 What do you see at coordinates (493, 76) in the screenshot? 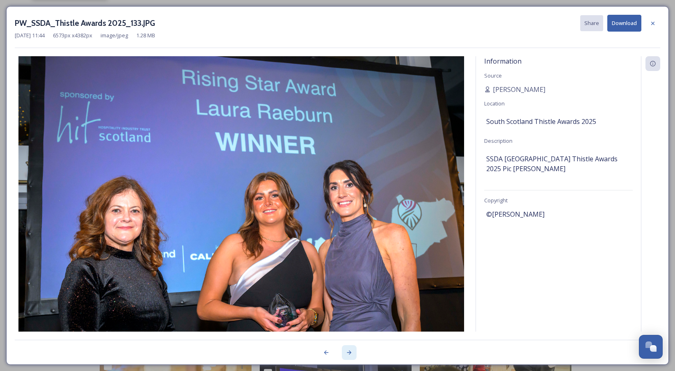
I see `span: Source` at bounding box center [493, 76].